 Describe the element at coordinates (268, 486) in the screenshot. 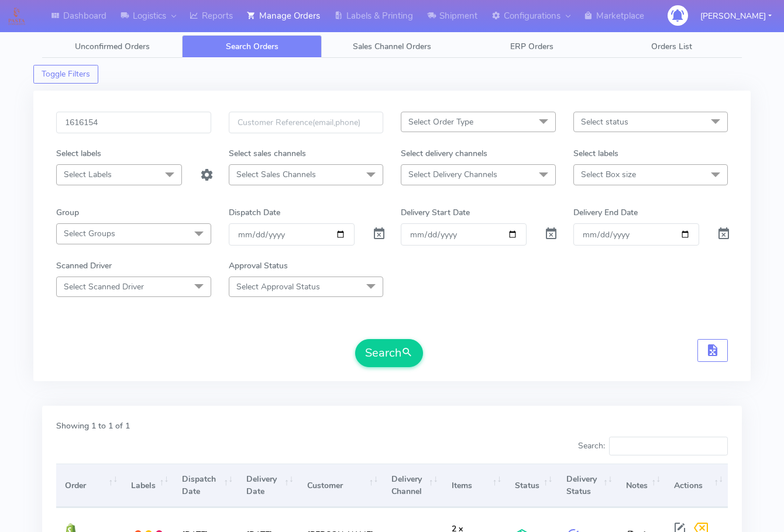

I see `th: Delivery Date: activate to sort column ascending` at that location.